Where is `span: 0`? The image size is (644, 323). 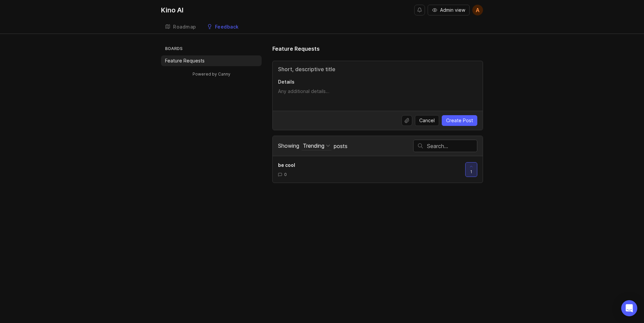
span: 0 is located at coordinates (285, 174).